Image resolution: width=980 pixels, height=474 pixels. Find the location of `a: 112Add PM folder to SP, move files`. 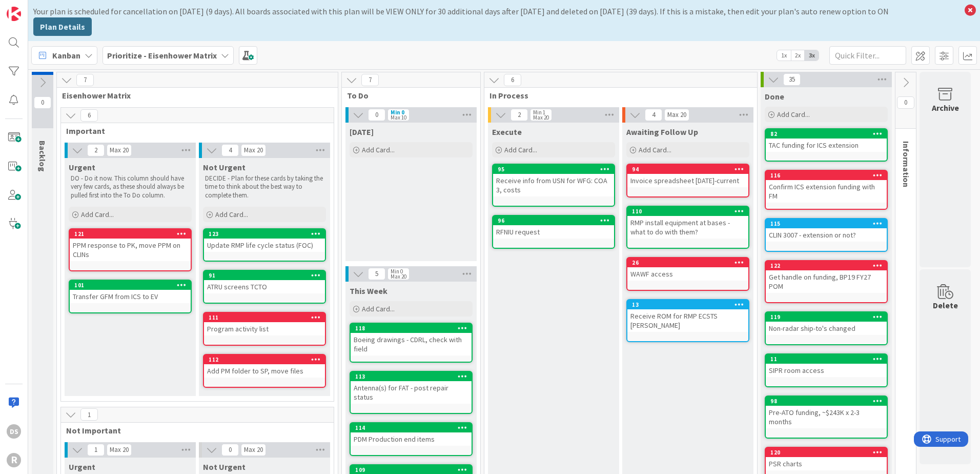

a: 112Add PM folder to SP, move files is located at coordinates (264, 371).